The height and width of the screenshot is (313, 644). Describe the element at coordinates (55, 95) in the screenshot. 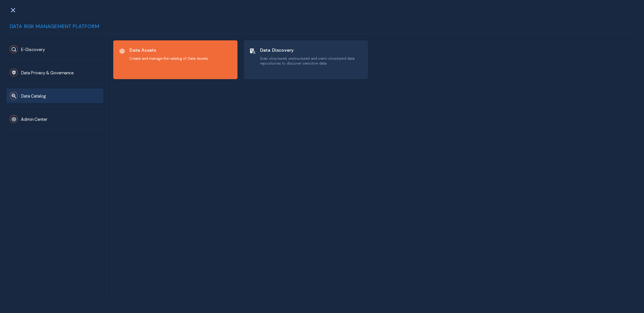

I see `button: Data Catalog` at that location.